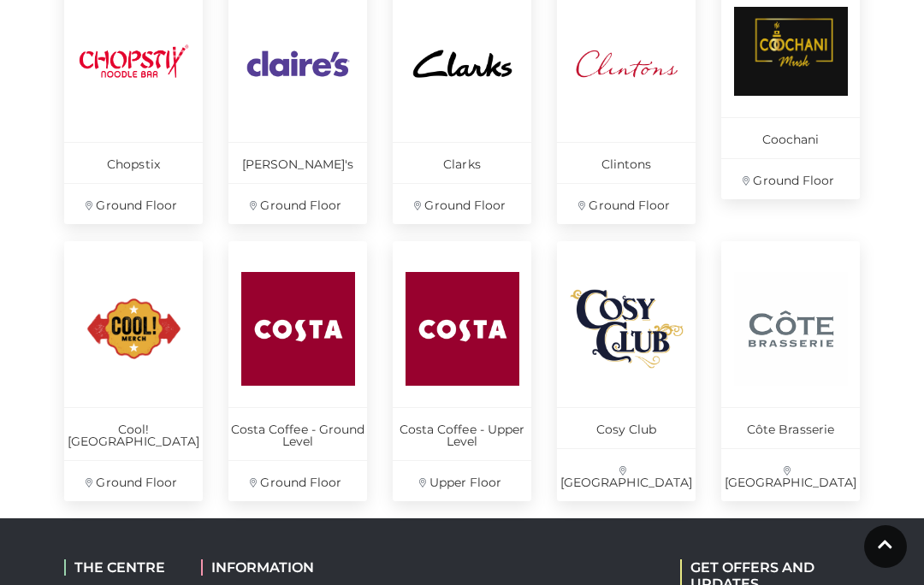  I want to click on a: Costa Coffee - Upper Level Upper Floor, so click(462, 372).